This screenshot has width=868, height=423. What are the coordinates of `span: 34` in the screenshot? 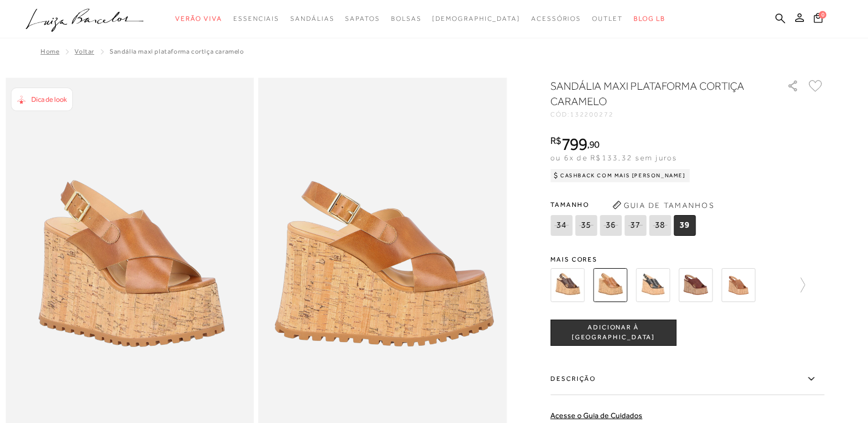 It's located at (561, 225).